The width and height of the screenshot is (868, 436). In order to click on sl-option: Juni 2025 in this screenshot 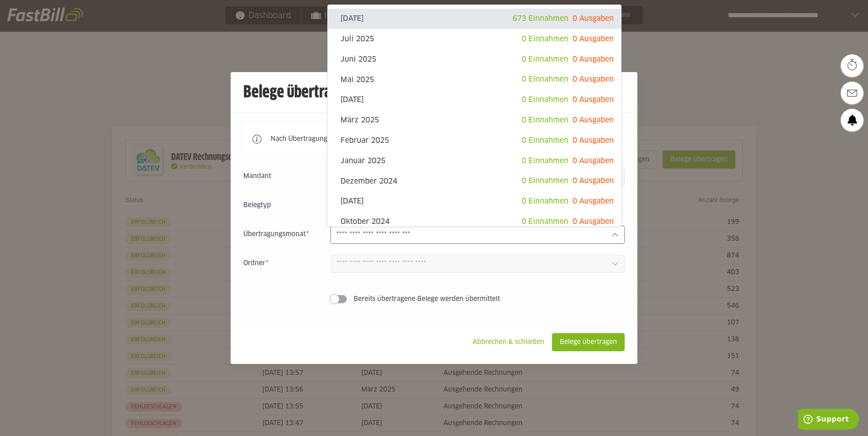, I will do `click(474, 59)`.